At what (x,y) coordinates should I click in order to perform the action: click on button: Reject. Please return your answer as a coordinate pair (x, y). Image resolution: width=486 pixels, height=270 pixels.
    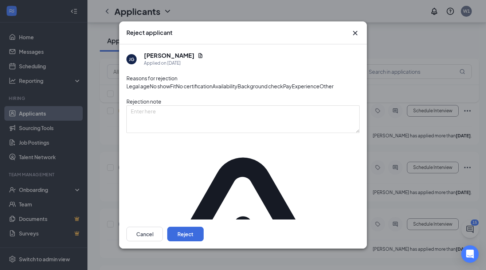
    Looking at the image, I should click on (185, 234).